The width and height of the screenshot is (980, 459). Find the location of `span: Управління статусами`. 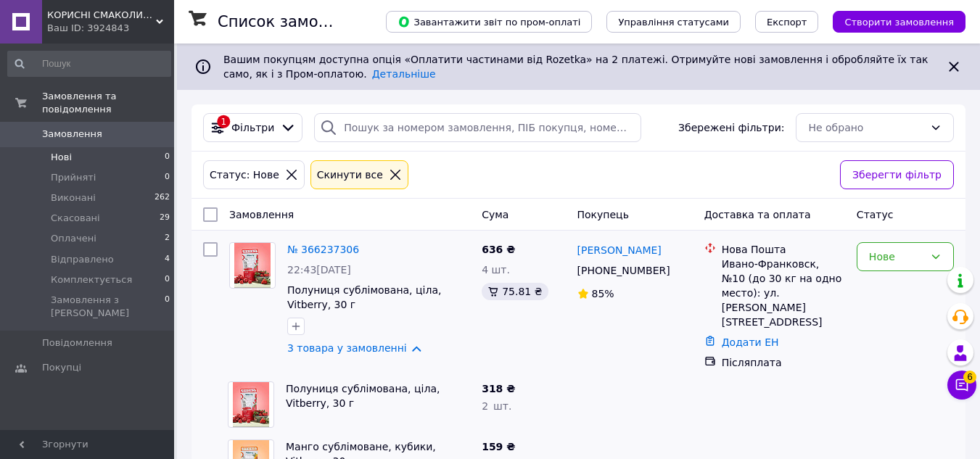

span: Управління статусами is located at coordinates (673, 22).